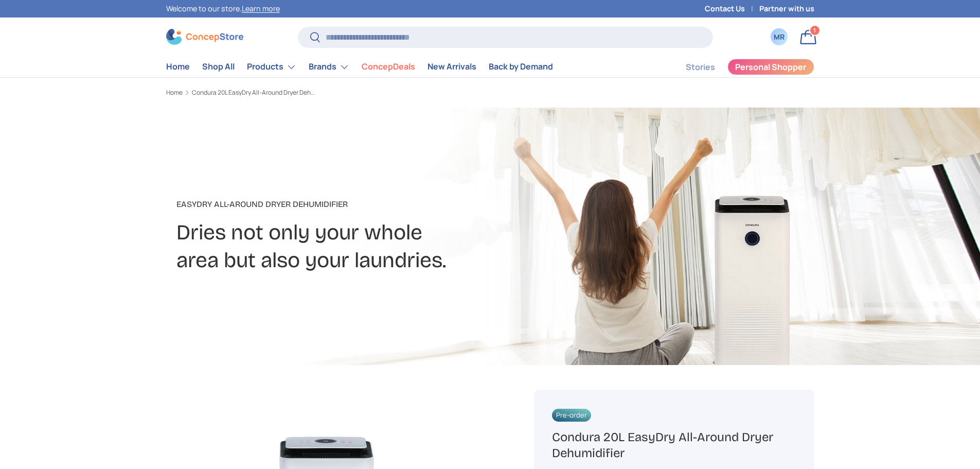 This screenshot has width=980, height=469. I want to click on a: Condura 20L EasyDry All-Around Dryer Dehumidifier, so click(253, 92).